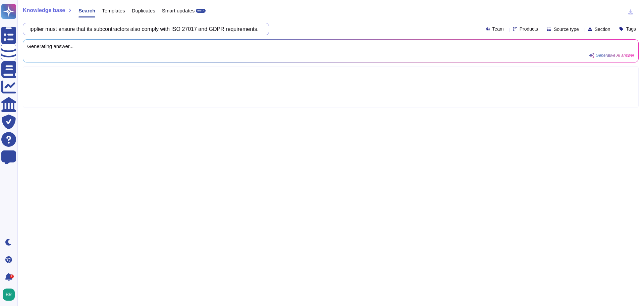  I want to click on span: Search, so click(86, 10).